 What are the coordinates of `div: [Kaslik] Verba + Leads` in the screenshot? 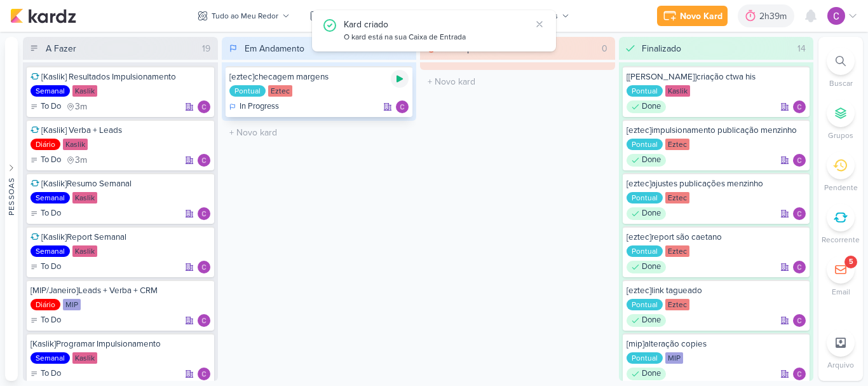 It's located at (120, 131).